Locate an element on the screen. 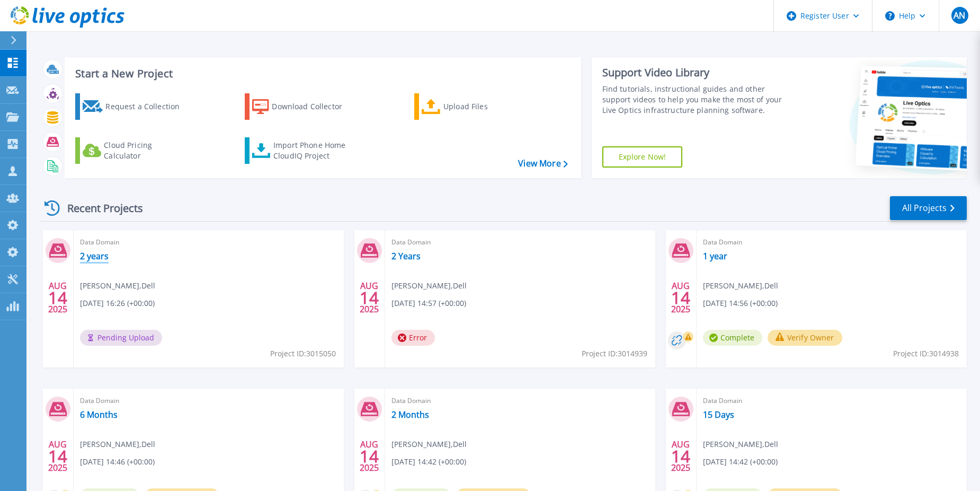  button: Verify Owner is located at coordinates (805, 337).